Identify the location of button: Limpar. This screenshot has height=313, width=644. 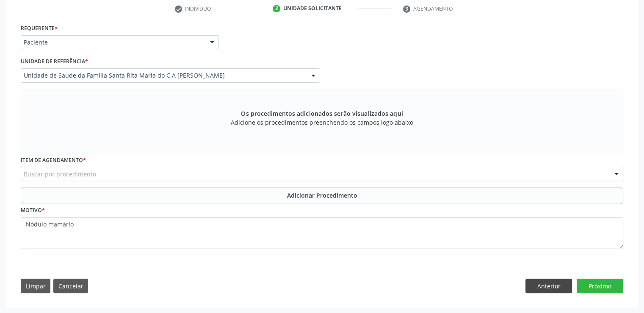
(36, 286).